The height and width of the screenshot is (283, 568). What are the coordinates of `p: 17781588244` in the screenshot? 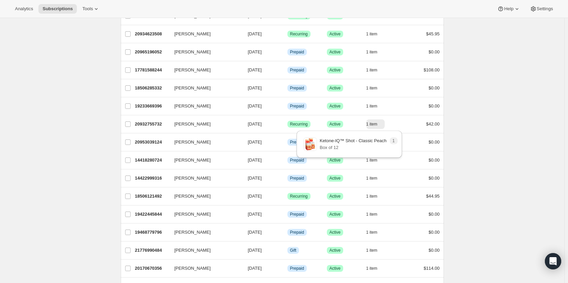 It's located at (152, 70).